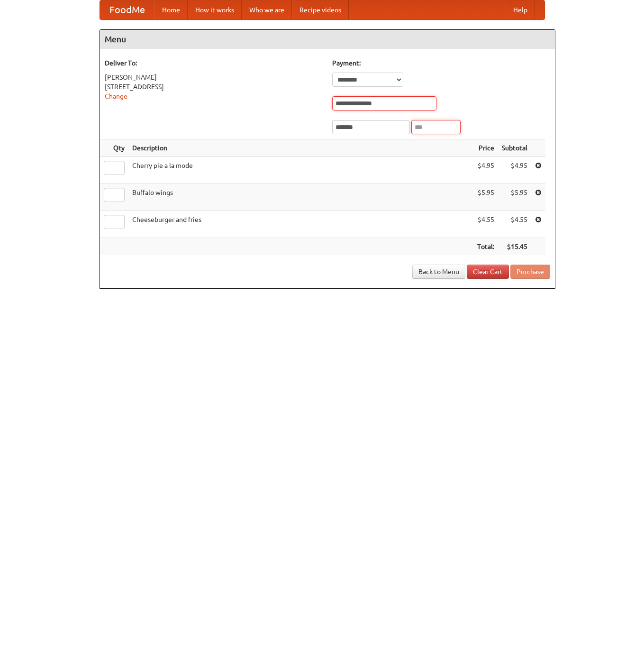  What do you see at coordinates (301, 170) in the screenshot?
I see `td: Cherry pie a la mode` at bounding box center [301, 170].